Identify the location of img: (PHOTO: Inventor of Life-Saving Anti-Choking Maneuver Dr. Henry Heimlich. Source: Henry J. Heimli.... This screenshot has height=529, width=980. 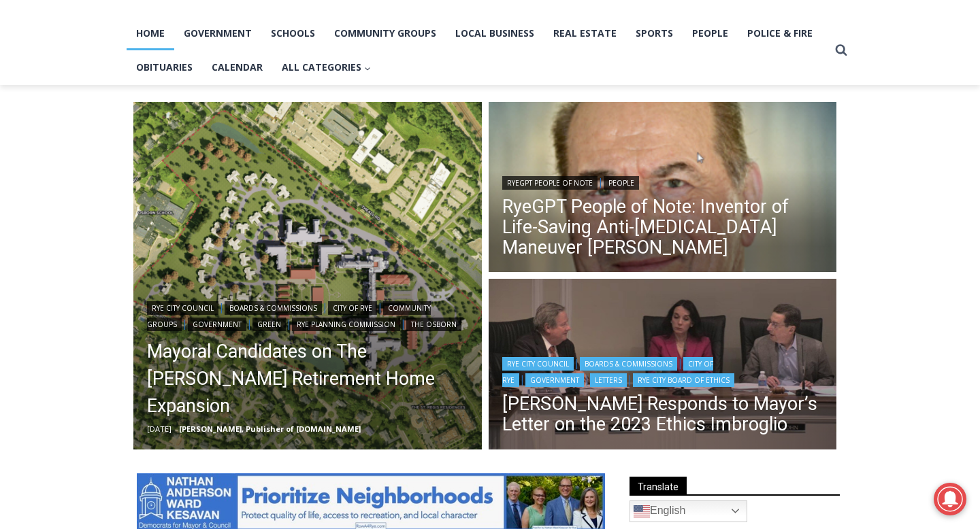
(663, 189).